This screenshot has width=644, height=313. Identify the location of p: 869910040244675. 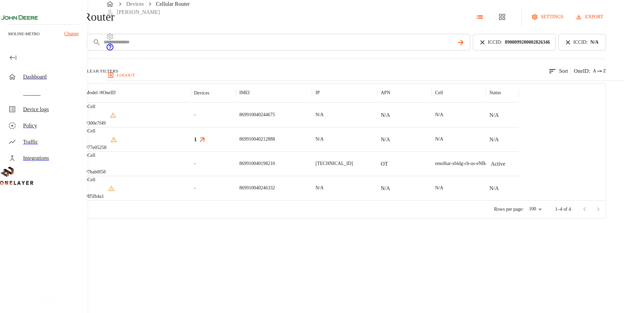
(257, 115).